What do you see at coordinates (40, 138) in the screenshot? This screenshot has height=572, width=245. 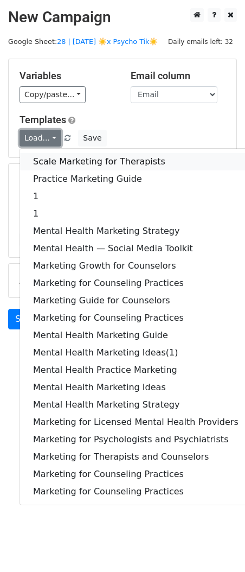 I see `a: Load...` at bounding box center [40, 138].